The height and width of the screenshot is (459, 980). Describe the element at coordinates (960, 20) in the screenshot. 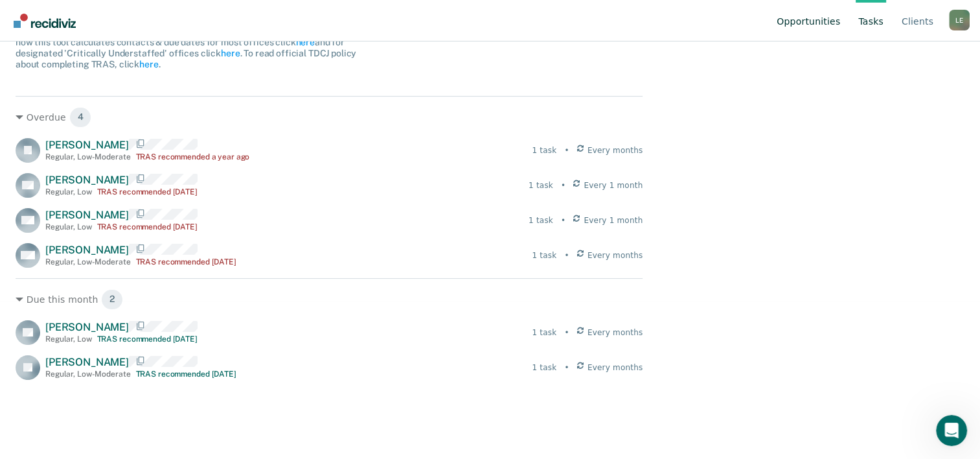

I see `div: L E` at that location.